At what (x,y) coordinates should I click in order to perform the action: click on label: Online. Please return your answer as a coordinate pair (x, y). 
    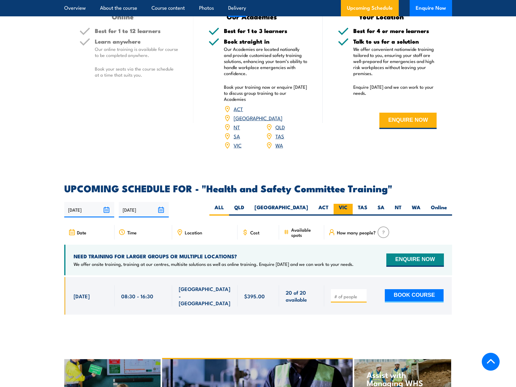
    Looking at the image, I should click on (439, 210).